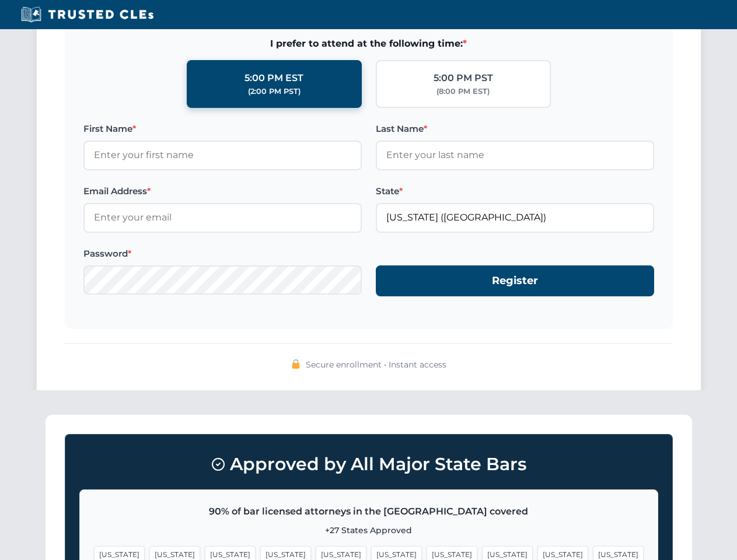 Image resolution: width=737 pixels, height=560 pixels. Describe the element at coordinates (222, 155) in the screenshot. I see `input: Enter your first name` at that location.